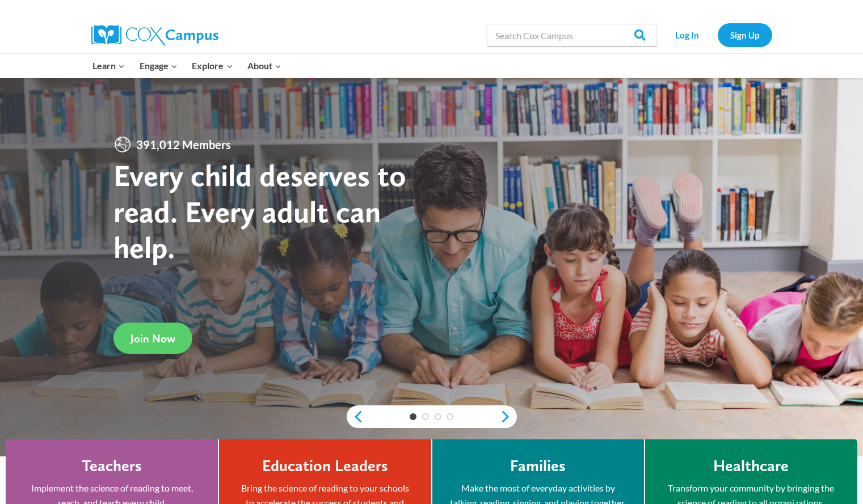 This screenshot has width=863, height=504. Describe the element at coordinates (751, 466) in the screenshot. I see `h4: Healthcare` at that location.